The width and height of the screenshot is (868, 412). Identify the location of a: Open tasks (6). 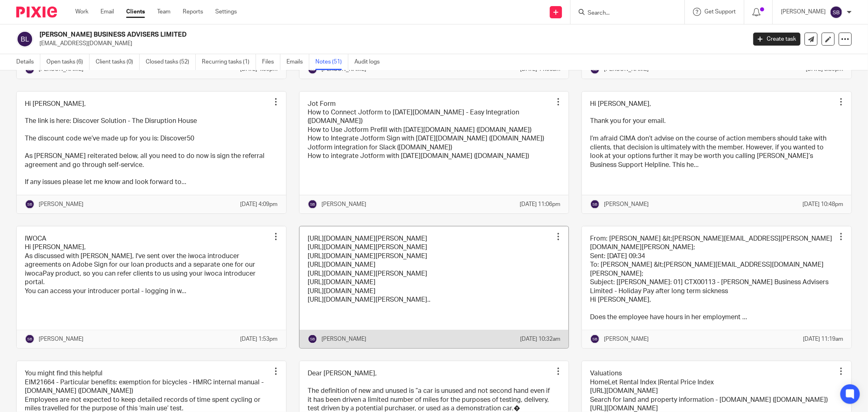
(68, 62).